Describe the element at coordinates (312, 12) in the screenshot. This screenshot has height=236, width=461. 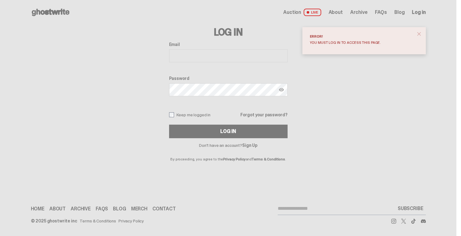
I see `span: LIVE` at that location.